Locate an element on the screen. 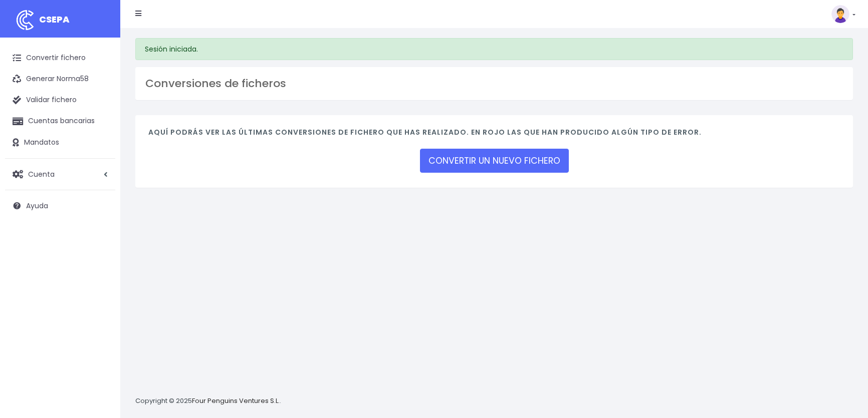  img: logo is located at coordinates (25, 20).